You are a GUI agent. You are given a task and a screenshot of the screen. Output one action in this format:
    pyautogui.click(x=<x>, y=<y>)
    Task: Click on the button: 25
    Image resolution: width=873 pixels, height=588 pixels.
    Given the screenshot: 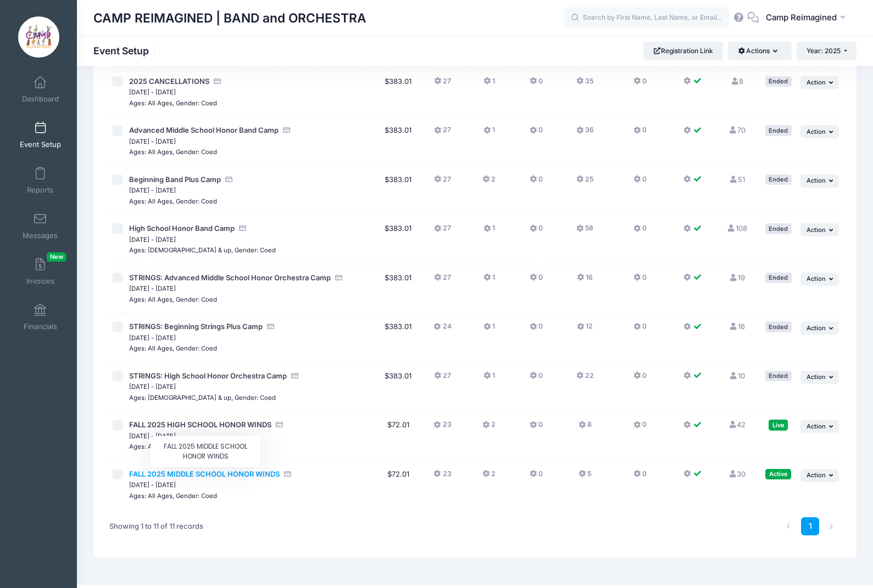 What is the action you would take?
    pyautogui.click(x=585, y=183)
    